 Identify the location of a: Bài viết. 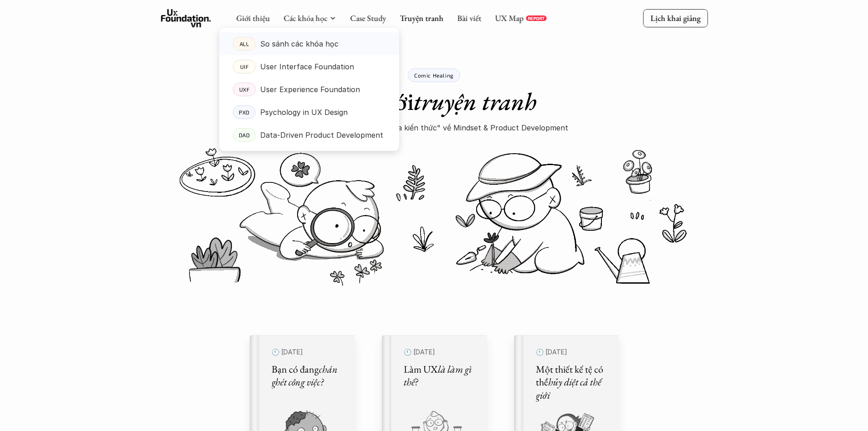
(469, 18).